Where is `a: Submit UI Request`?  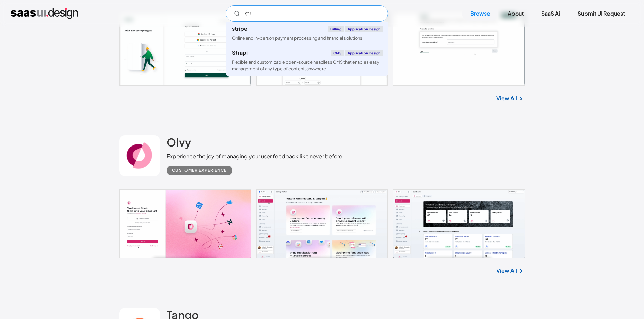 a: Submit UI Request is located at coordinates (601, 14).